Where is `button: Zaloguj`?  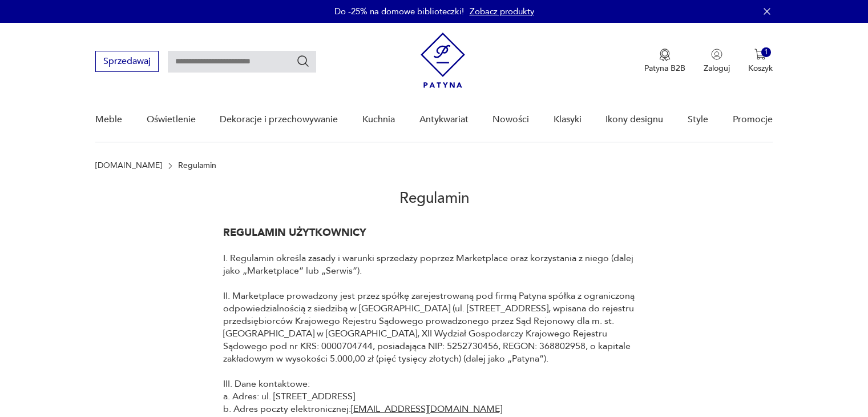
button: Zaloguj is located at coordinates (717, 61).